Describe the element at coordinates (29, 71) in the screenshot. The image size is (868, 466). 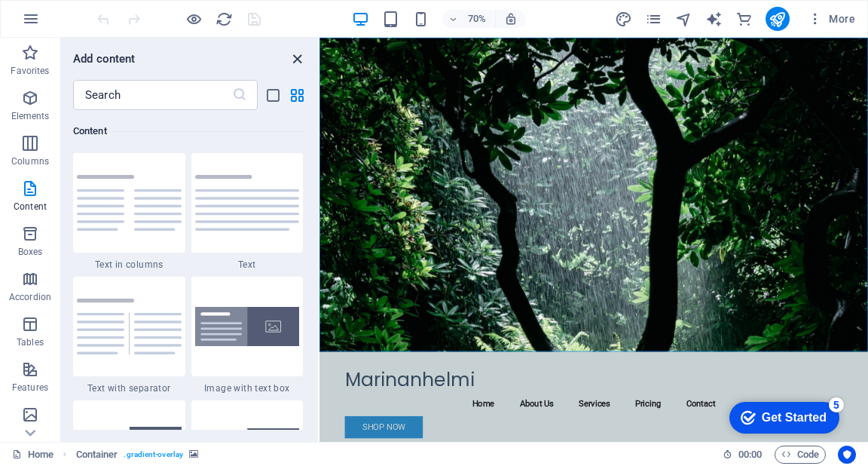
I see `p: Favorites` at that location.